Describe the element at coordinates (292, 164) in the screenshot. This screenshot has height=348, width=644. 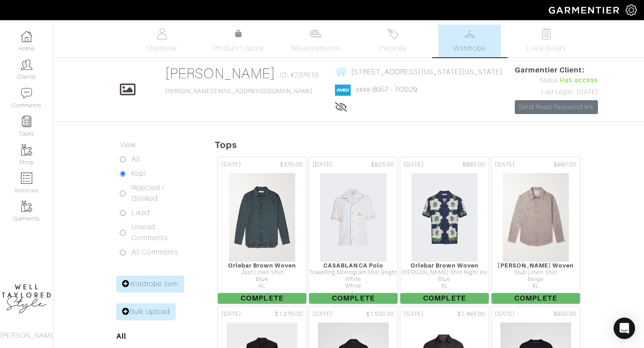
I see `span: $370.00` at that location.